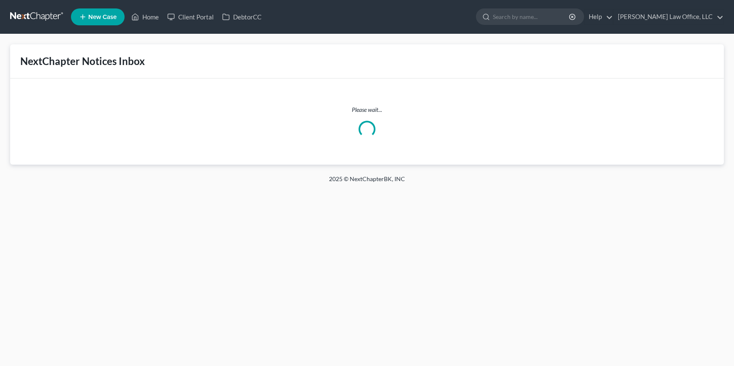 This screenshot has height=366, width=734. Describe the element at coordinates (102, 17) in the screenshot. I see `span: New Case` at that location.